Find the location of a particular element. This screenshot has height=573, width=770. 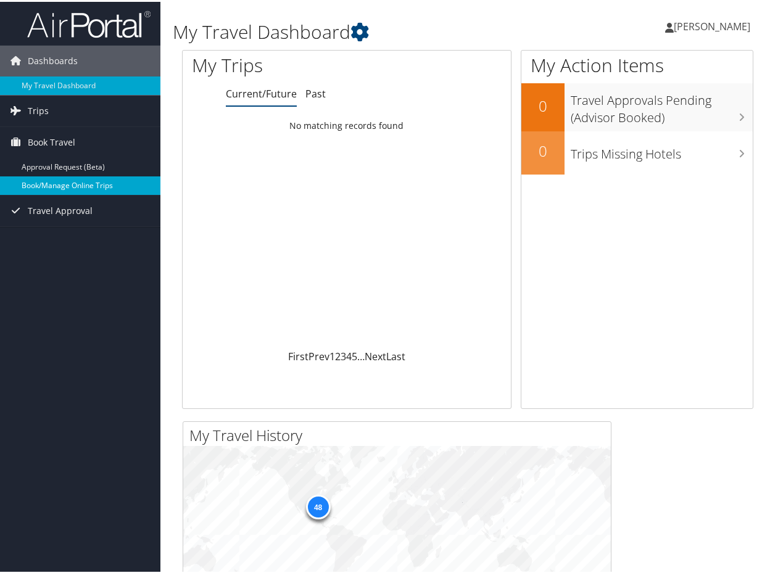

a: Past is located at coordinates (315, 92).